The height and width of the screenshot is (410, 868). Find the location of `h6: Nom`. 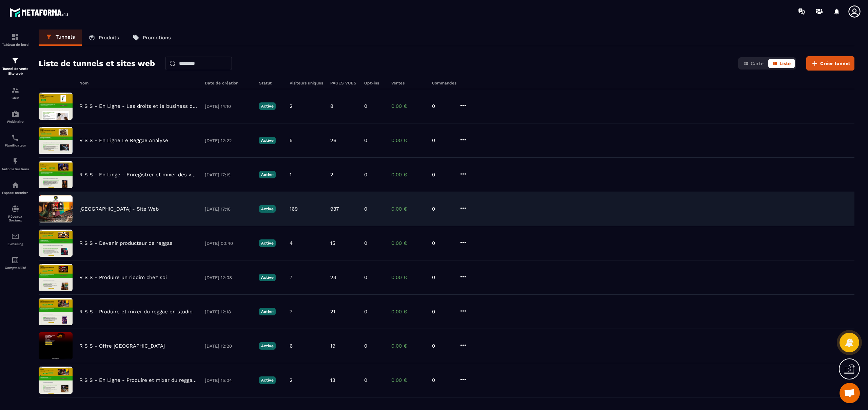

h6: Nom is located at coordinates (138, 83).